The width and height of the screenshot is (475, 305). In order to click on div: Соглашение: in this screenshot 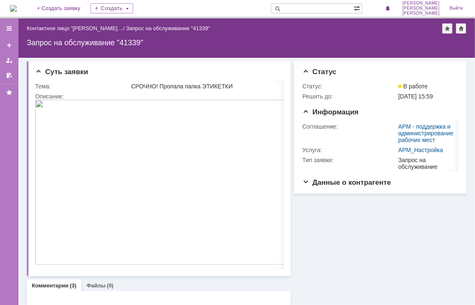, I will do `click(349, 127)`.